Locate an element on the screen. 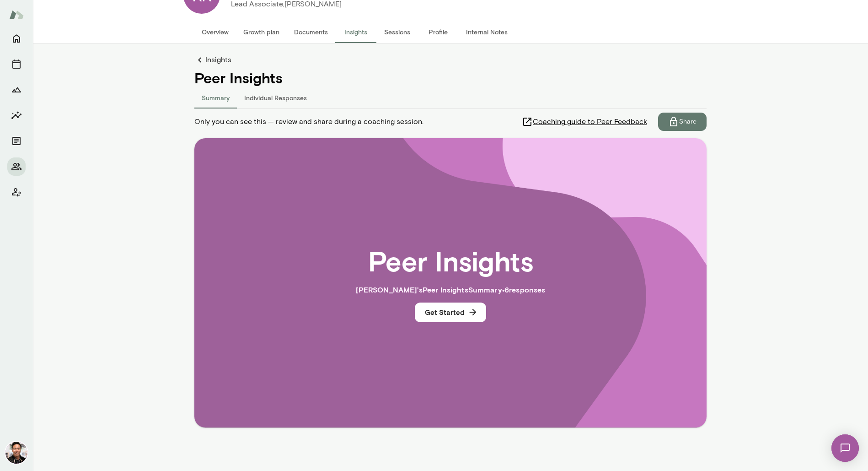 The width and height of the screenshot is (868, 471). button: Individual Responses is located at coordinates (275, 97).